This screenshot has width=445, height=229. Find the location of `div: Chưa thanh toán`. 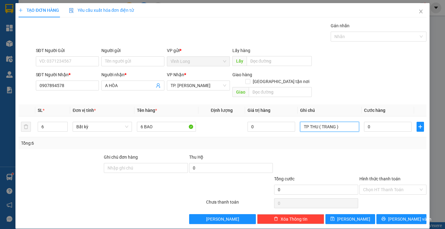

div: Chưa thanh toán is located at coordinates (240, 204).